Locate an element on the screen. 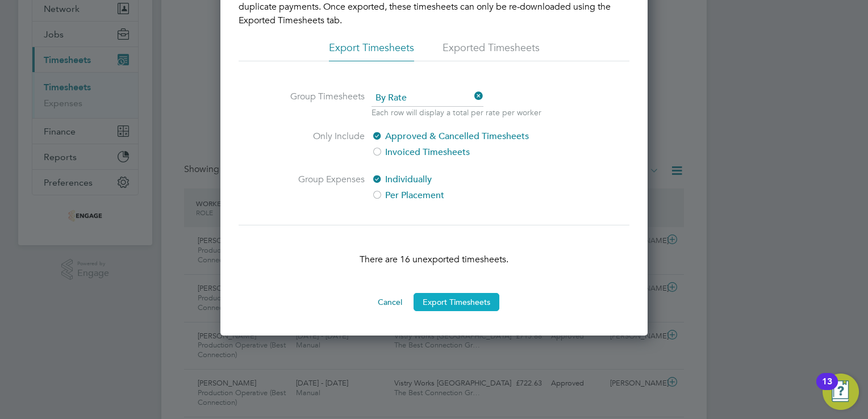  label: Individually is located at coordinates (466, 179).